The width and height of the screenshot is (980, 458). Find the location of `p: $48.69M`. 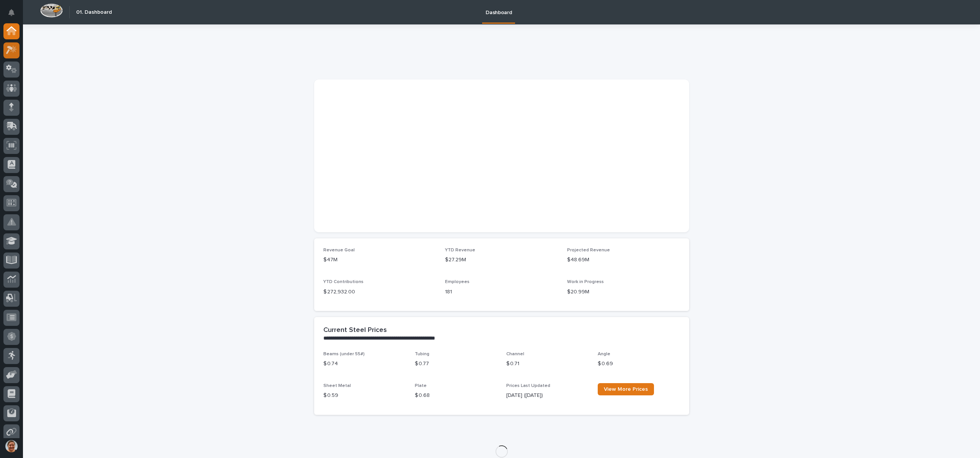

p: $48.69M is located at coordinates (623, 260).